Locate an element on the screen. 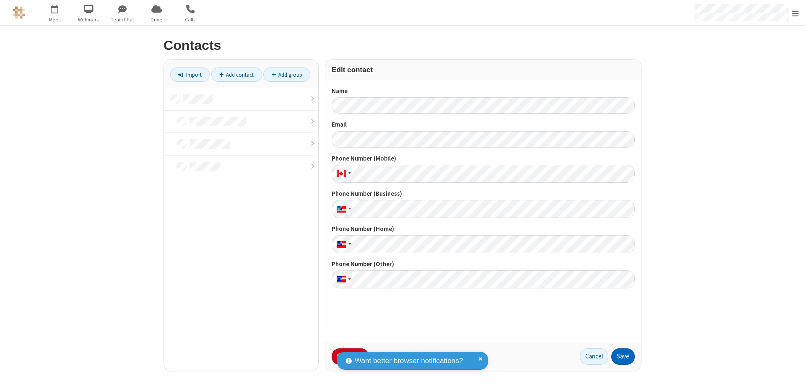  label: Phone Number (Other) is located at coordinates (483, 264).